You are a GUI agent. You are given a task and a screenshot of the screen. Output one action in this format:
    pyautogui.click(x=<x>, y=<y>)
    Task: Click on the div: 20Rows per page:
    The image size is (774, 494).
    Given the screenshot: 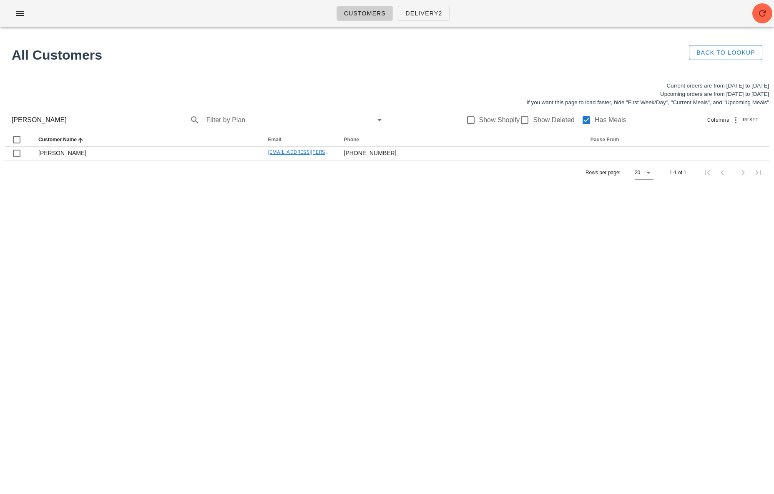 What is the action you would take?
    pyautogui.click(x=644, y=173)
    